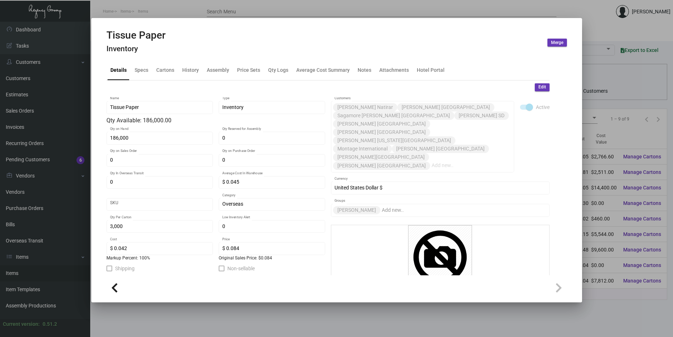 This screenshot has width=673, height=337. Describe the element at coordinates (50, 324) in the screenshot. I see `div: 0.51.2` at that location.